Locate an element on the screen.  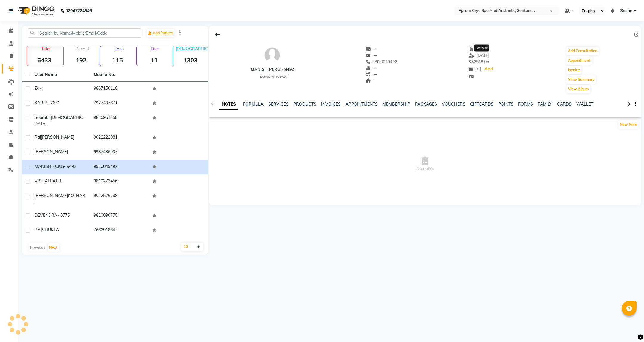
span: DEVENDRA is located at coordinates (46, 216).